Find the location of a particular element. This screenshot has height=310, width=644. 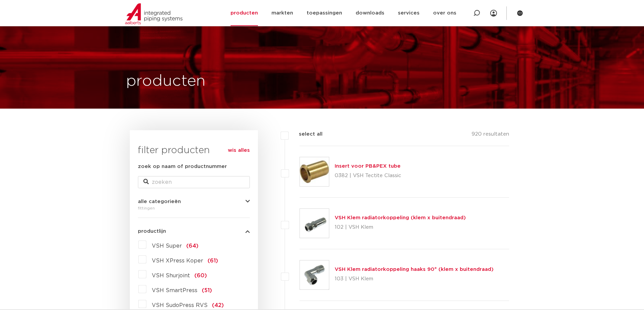

div: fittingen is located at coordinates (194, 208).